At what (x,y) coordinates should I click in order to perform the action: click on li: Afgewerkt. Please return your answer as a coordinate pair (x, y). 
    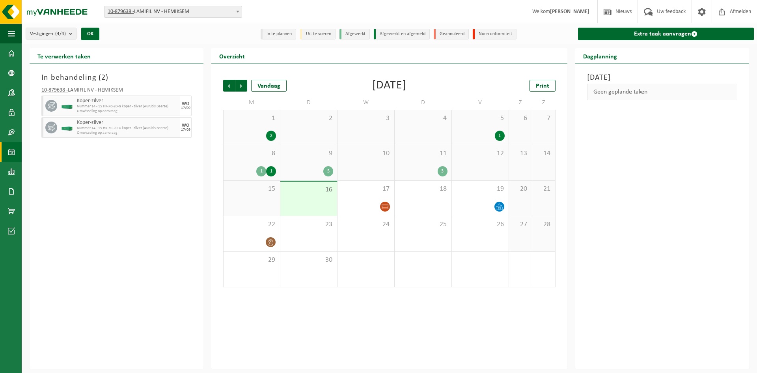
    Looking at the image, I should click on (354, 34).